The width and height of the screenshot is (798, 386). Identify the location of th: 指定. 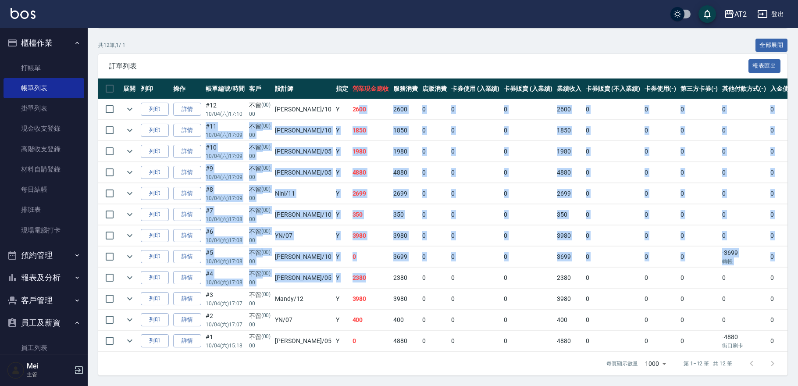
(342, 89).